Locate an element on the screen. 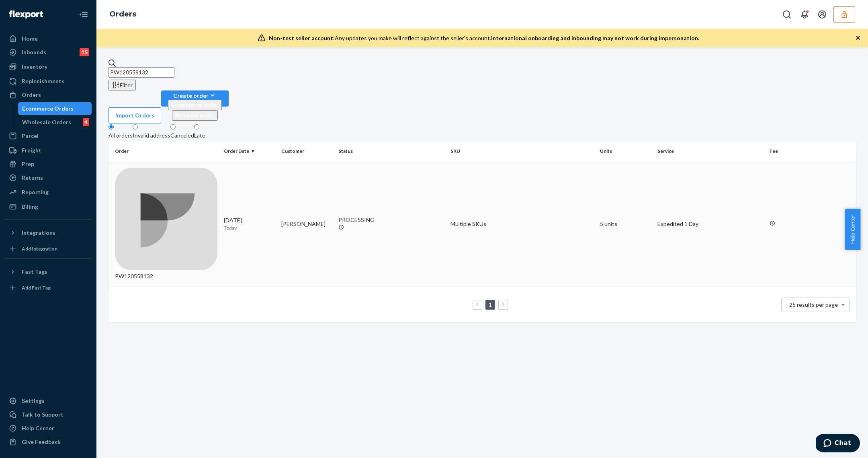  button: Open Search Box is located at coordinates (787, 15).